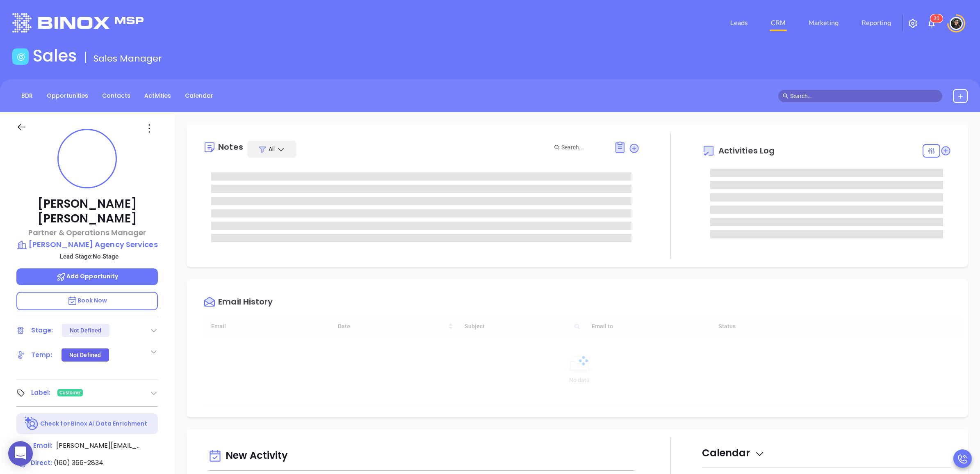  Describe the element at coordinates (89, 256) in the screenshot. I see `p: Lead Stage: No Stage` at that location.